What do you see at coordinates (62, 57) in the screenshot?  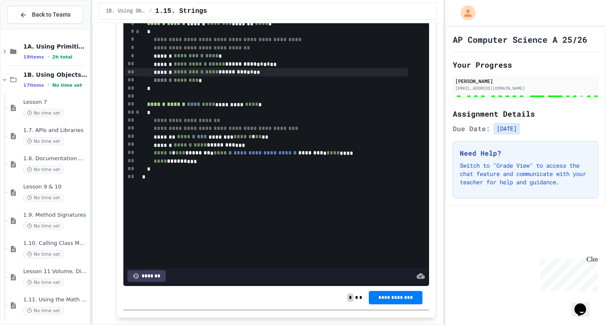 I see `span: 2h total` at bounding box center [62, 57].